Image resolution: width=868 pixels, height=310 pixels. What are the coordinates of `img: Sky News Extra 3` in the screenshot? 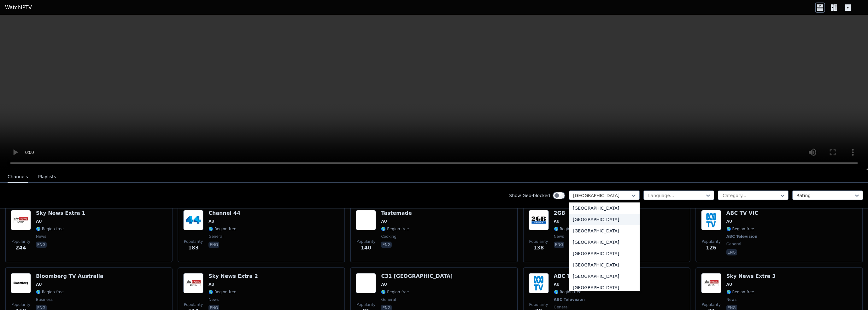 It's located at (711, 283).